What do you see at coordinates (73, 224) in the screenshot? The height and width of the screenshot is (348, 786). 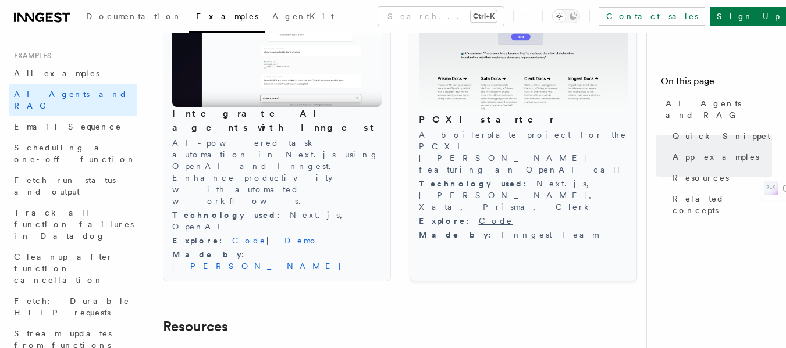 I see `a: Track all function failures in Datadog` at bounding box center [73, 224].